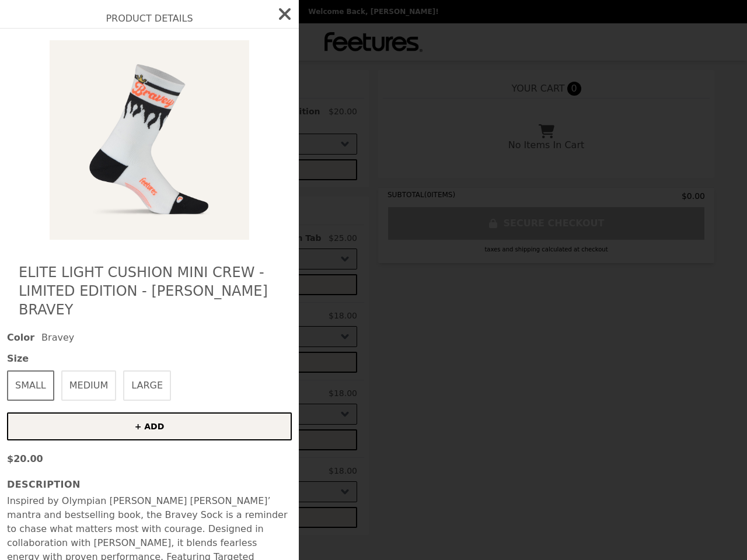 Image resolution: width=747 pixels, height=560 pixels. I want to click on span: Designed, so click(230, 528).